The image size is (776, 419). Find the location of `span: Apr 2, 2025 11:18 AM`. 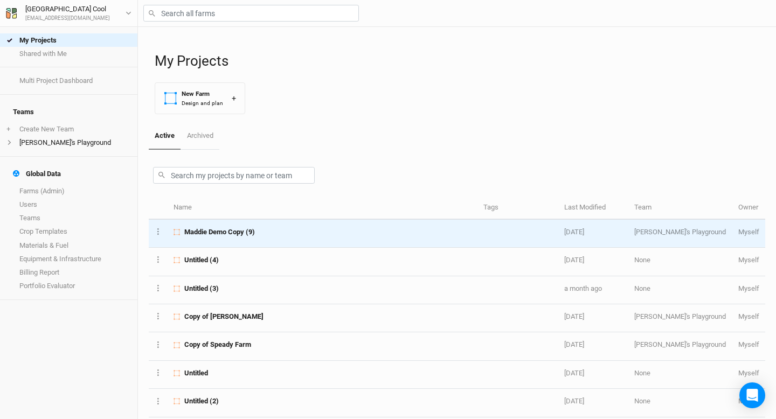

span: Apr 2, 2025 11:18 AM is located at coordinates (574, 344).